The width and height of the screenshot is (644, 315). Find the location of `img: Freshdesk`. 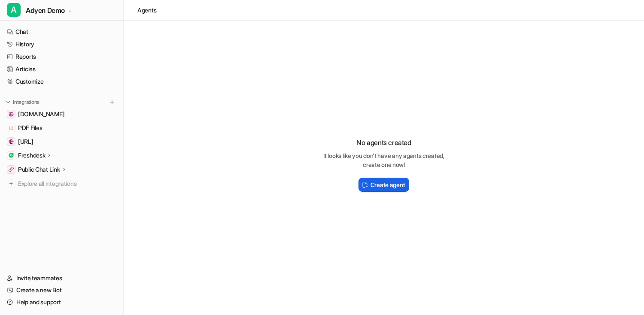

img: Freshdesk is located at coordinates (11, 155).